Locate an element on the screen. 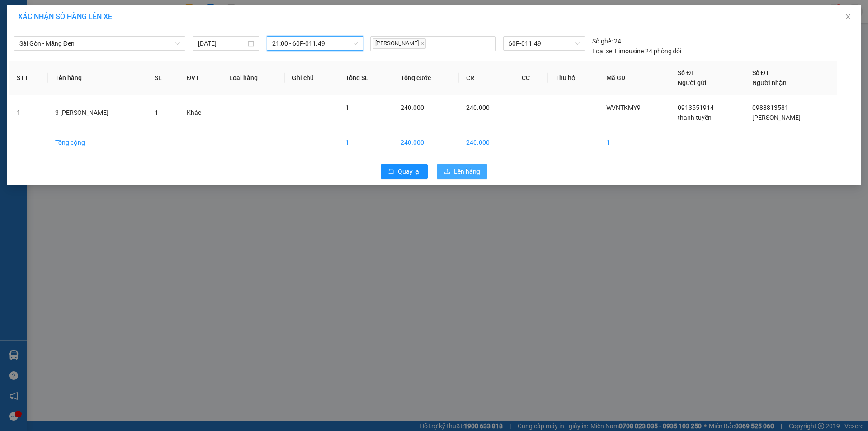 The height and width of the screenshot is (431, 868). span: Người gửi is located at coordinates (692, 83).